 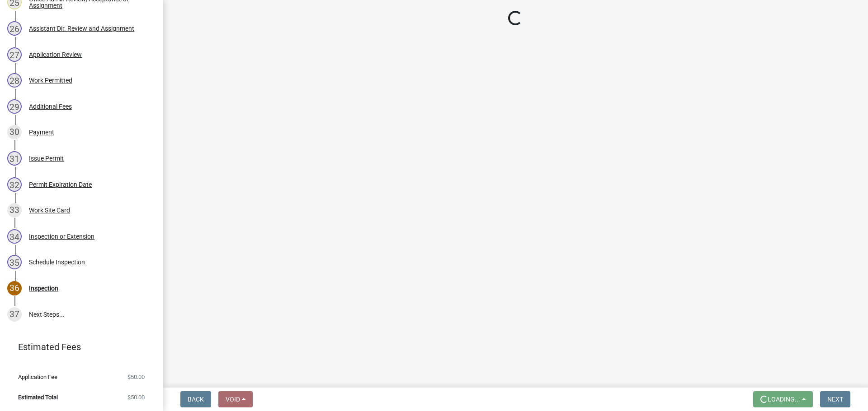 What do you see at coordinates (60, 185) in the screenshot?
I see `div: Permit Expiration Date` at bounding box center [60, 185].